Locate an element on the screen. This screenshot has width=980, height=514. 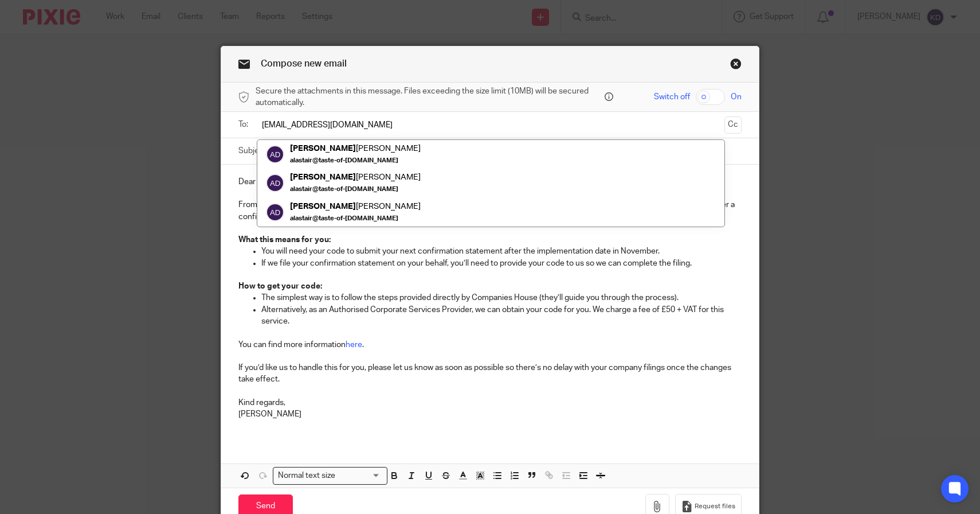
span: Secure the attachments in this message. Files exceeding the size limit (10MB) will be secured aut... is located at coordinates (429, 97).